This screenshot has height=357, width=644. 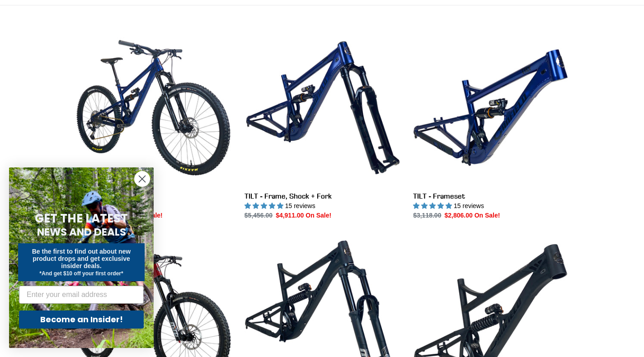 What do you see at coordinates (81, 232) in the screenshot?
I see `span: NEWS AND DEALS` at bounding box center [81, 232].